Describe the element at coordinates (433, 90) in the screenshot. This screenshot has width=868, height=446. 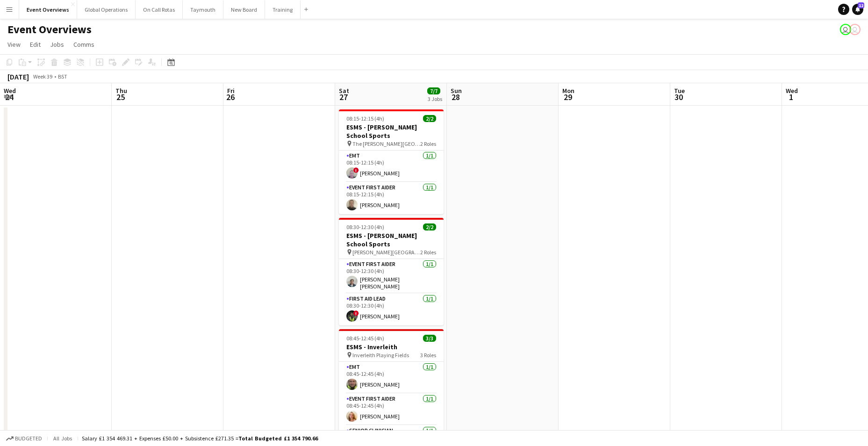
I see `span: 7/7` at that location.